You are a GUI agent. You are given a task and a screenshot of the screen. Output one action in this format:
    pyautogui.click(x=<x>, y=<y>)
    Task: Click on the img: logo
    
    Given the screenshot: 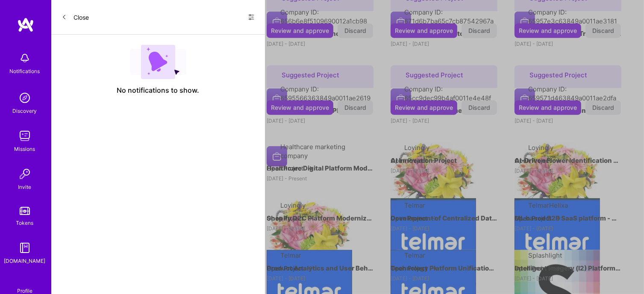 What is the action you would take?
    pyautogui.click(x=26, y=25)
    